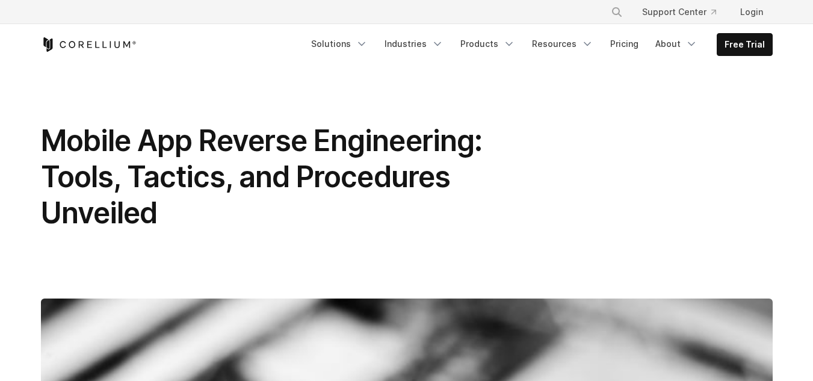 Image resolution: width=813 pixels, height=381 pixels. What do you see at coordinates (339, 44) in the screenshot?
I see `a: Solutions` at bounding box center [339, 44].